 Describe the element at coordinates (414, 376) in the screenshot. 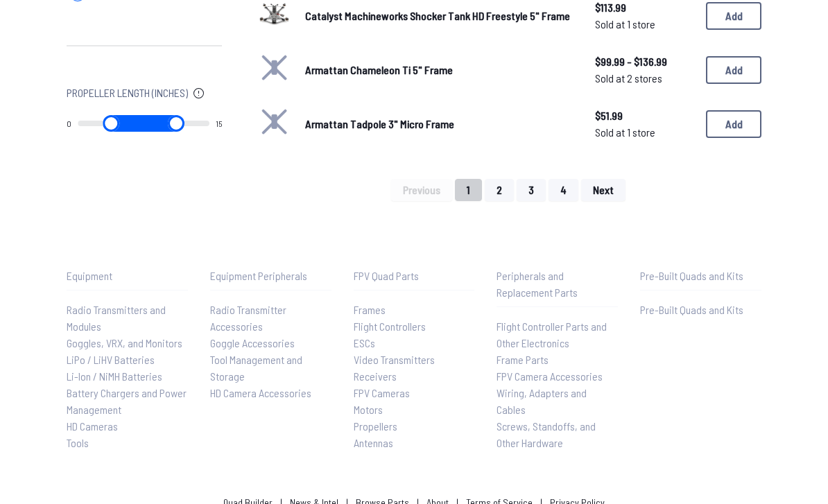

I see `a: Receivers` at that location.